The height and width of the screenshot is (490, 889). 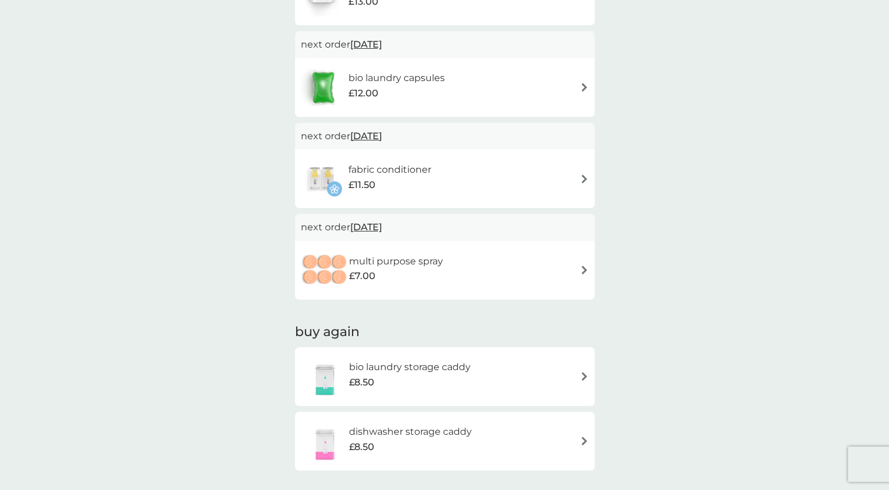 What do you see at coordinates (396, 262) in the screenshot?
I see `h6: multi purpose spray` at bounding box center [396, 262].